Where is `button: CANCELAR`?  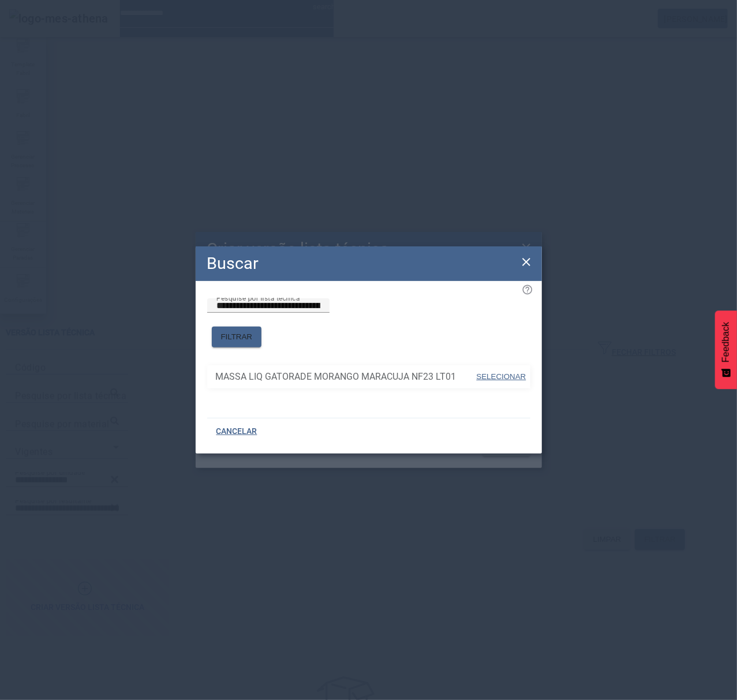
button: CANCELAR is located at coordinates (237, 432).